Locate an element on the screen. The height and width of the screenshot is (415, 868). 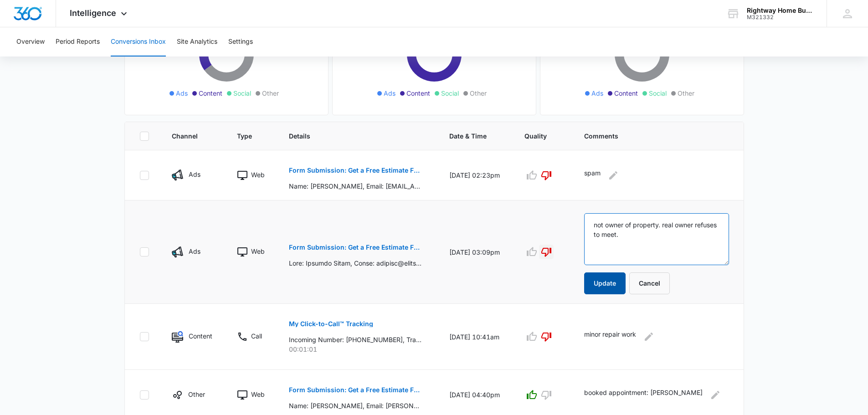
div: account id is located at coordinates (780, 17).